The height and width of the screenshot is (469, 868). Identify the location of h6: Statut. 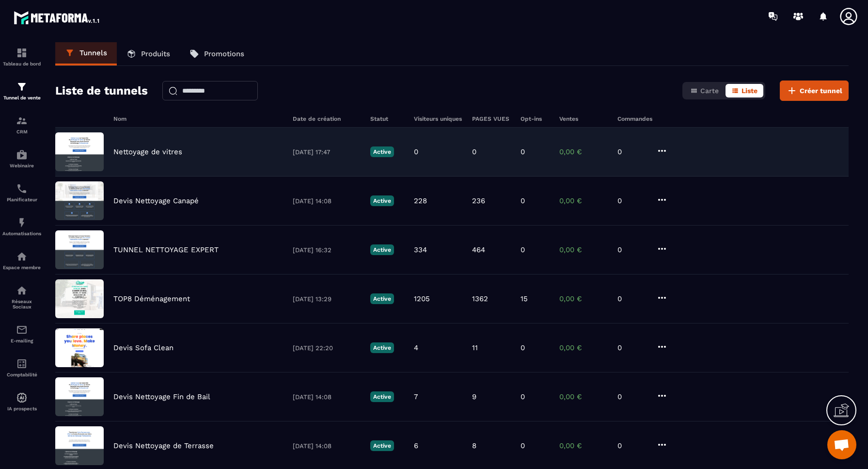
(388, 119).